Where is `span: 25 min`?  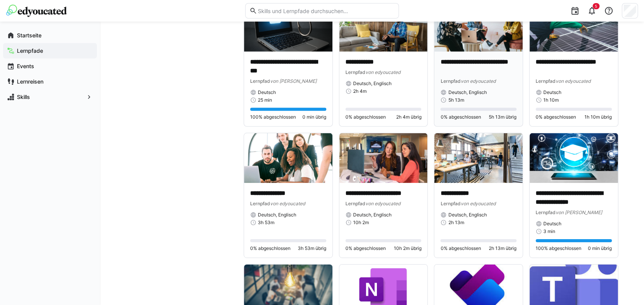 span: 25 min is located at coordinates (265, 100).